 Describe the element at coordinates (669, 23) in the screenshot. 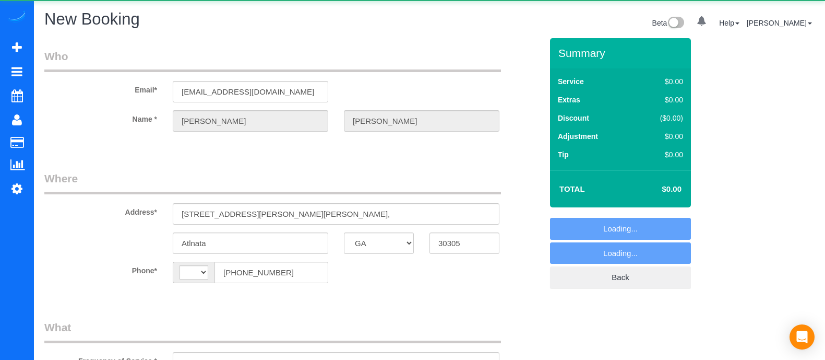

I see `a: Beta` at that location.